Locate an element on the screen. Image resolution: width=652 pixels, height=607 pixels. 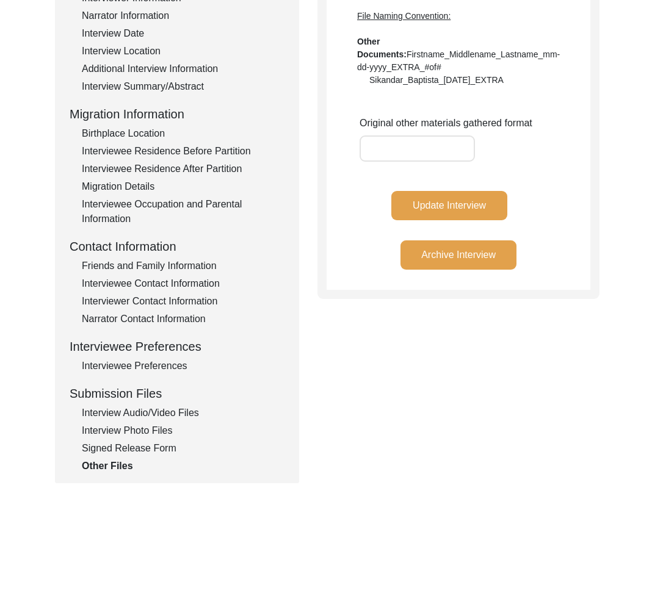
div: Interviewee Residence After Partition is located at coordinates (183, 169).